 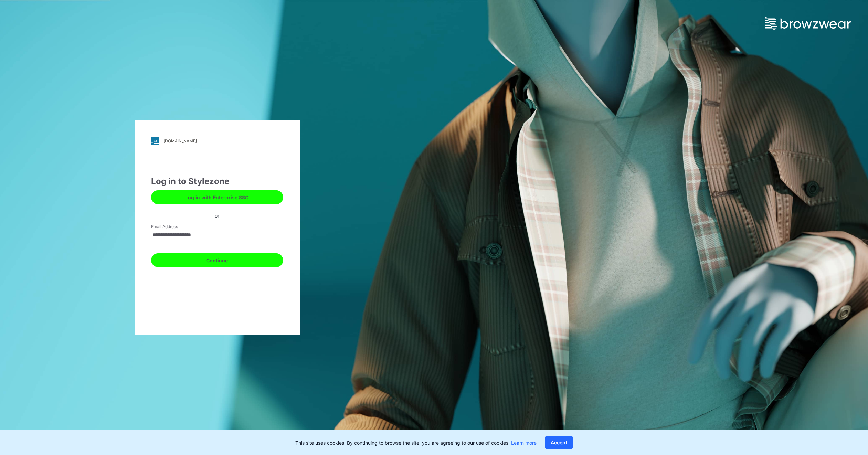 I want to click on button: Accept, so click(x=559, y=442).